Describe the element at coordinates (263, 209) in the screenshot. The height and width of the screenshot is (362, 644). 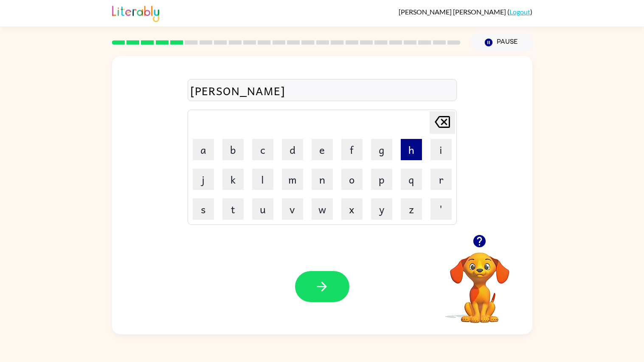
I see `button: u` at that location.